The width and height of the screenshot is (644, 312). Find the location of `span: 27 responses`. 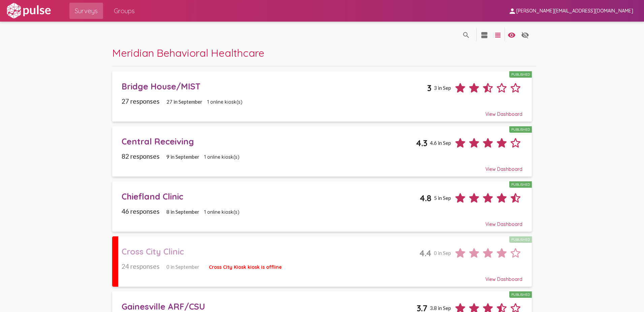

span: 27 responses is located at coordinates (140, 101).